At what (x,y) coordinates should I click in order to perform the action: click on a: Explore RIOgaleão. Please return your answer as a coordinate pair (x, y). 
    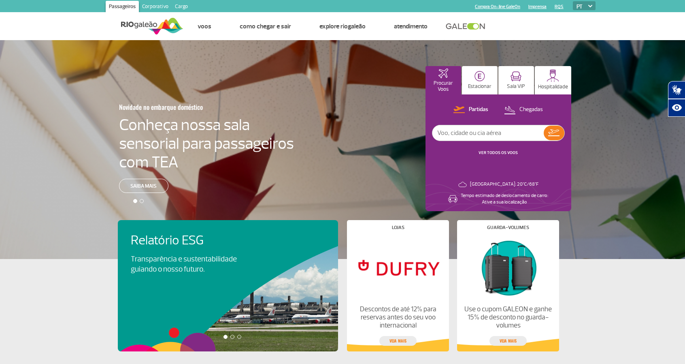
    Looking at the image, I should click on (343, 26).